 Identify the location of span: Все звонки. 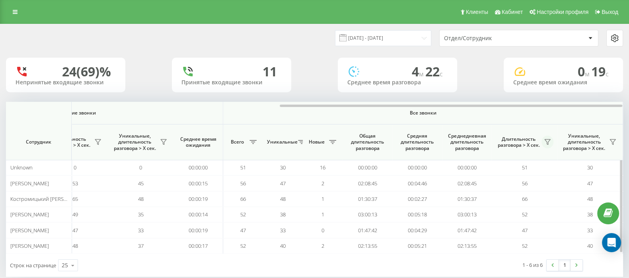
(423, 113).